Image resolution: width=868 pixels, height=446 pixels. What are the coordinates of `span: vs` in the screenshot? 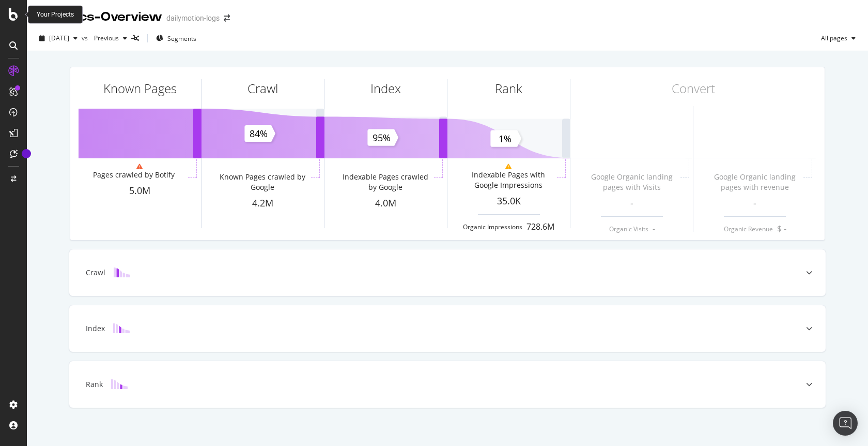 It's located at (86, 37).